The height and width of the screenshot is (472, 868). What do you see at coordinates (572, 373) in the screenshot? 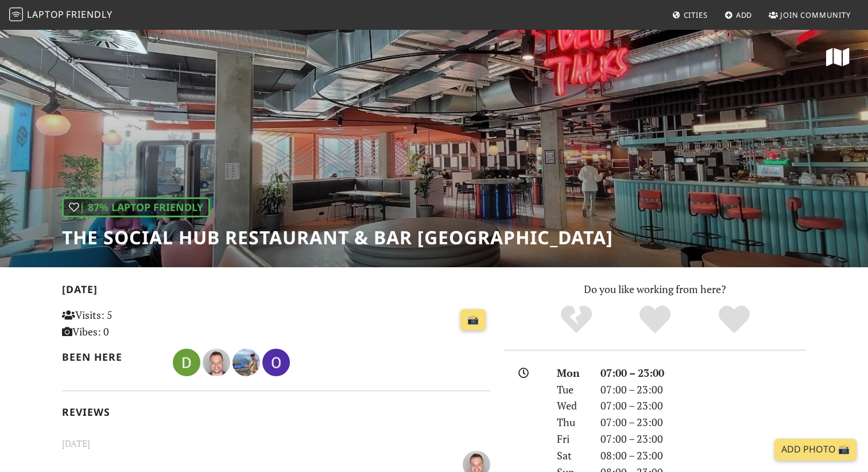
I see `div: Mon` at bounding box center [572, 373].